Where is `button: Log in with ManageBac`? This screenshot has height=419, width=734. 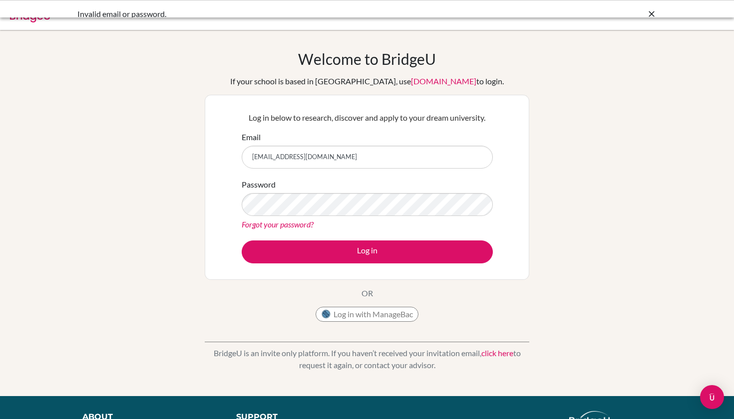 button: Log in with ManageBac is located at coordinates (367, 315).